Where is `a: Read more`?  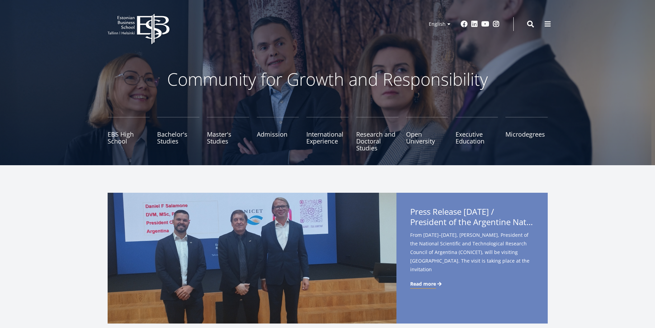
a: Read more is located at coordinates (426, 284).